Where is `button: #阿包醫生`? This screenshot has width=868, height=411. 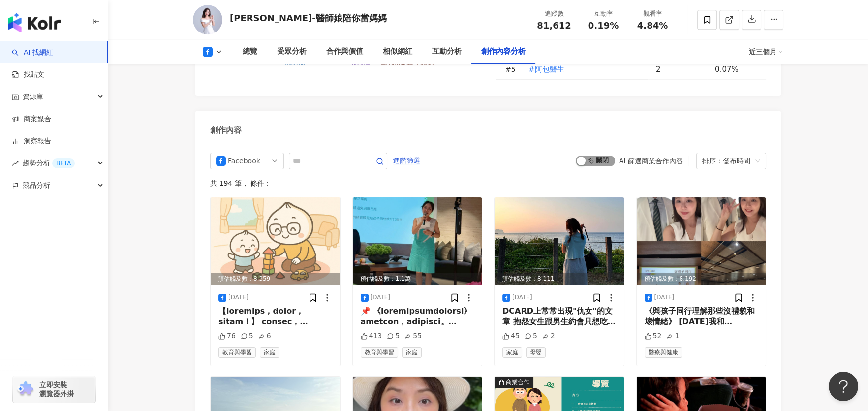
button: #阿包醫生 is located at coordinates (546, 70).